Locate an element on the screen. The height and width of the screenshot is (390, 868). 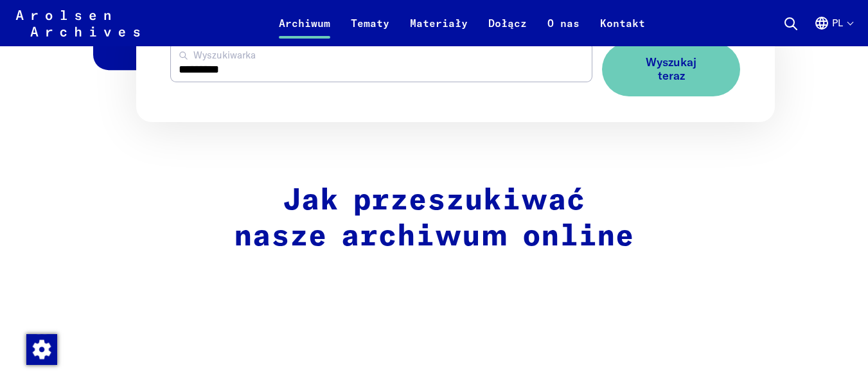
button: Wyszukaj teraz is located at coordinates (671, 69).